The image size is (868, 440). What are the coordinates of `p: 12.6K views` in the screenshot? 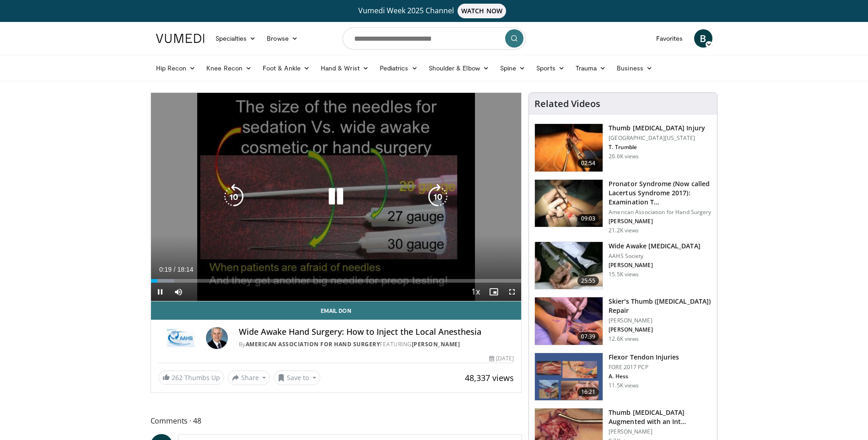 It's located at (623, 339).